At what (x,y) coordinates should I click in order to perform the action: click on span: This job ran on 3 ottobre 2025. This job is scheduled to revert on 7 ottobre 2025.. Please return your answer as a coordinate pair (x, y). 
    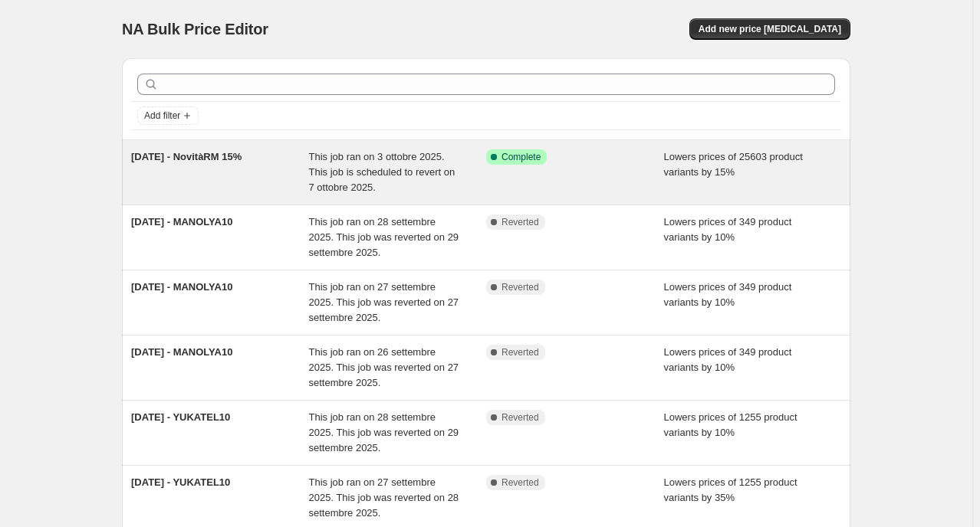
    Looking at the image, I should click on (382, 171).